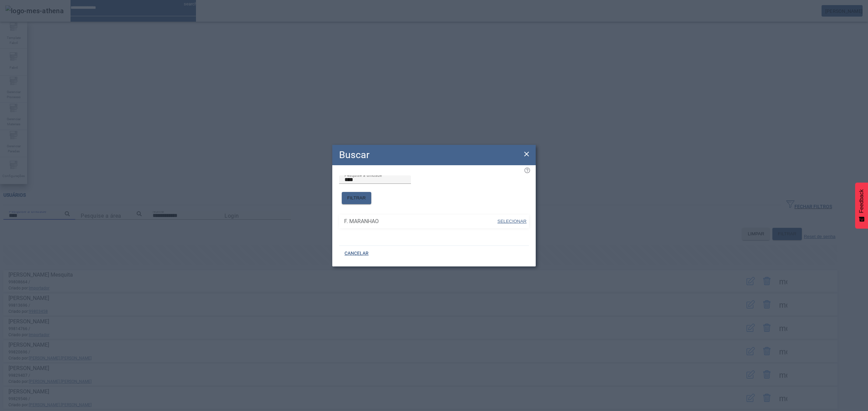 This screenshot has height=411, width=868. What do you see at coordinates (357, 254) in the screenshot?
I see `button: CANCELAR` at bounding box center [357, 254].